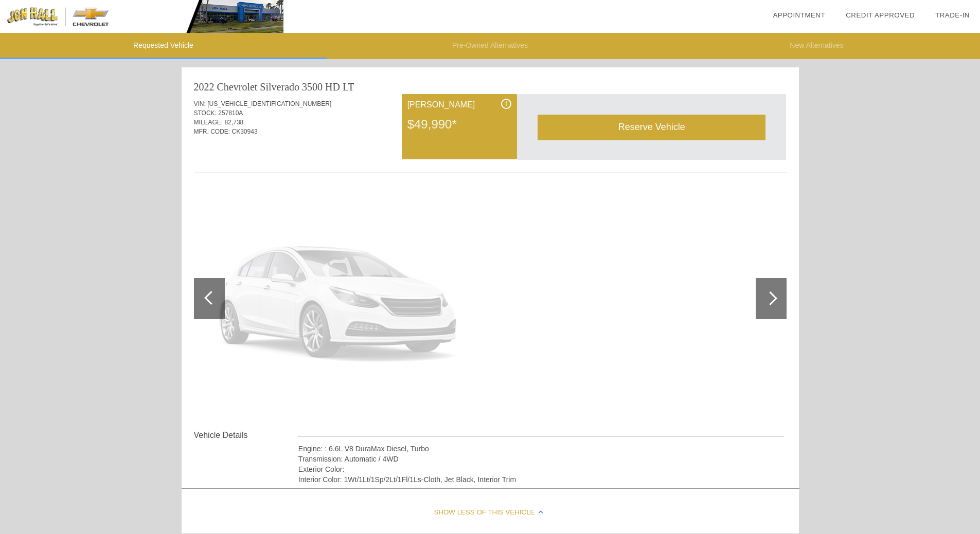  Describe the element at coordinates (212, 132) in the screenshot. I see `span: MFR. CODE:` at that location.